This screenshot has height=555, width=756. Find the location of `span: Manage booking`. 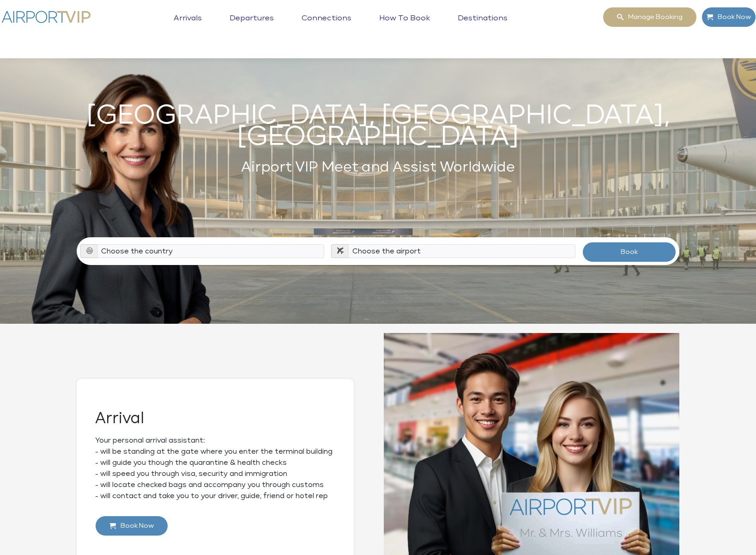

span: Manage booking is located at coordinates (653, 17).